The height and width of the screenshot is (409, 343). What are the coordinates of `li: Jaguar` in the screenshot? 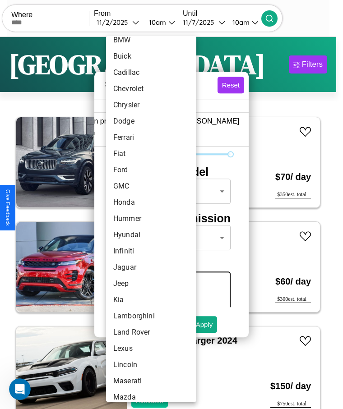 It's located at (151, 268).